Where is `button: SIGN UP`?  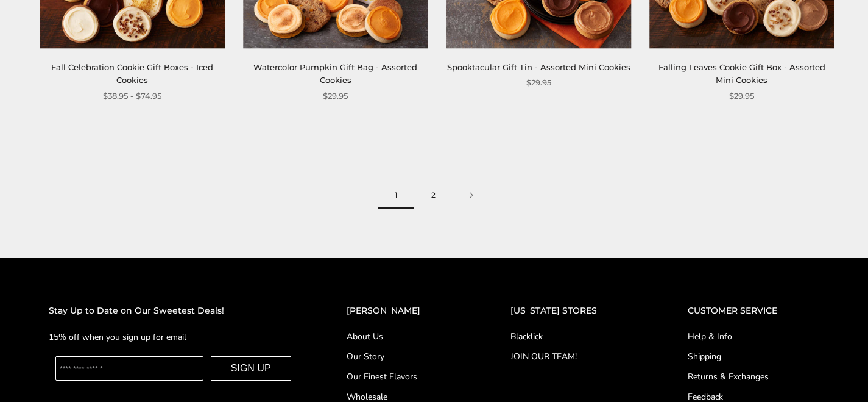
button: SIGN UP is located at coordinates (251, 369).